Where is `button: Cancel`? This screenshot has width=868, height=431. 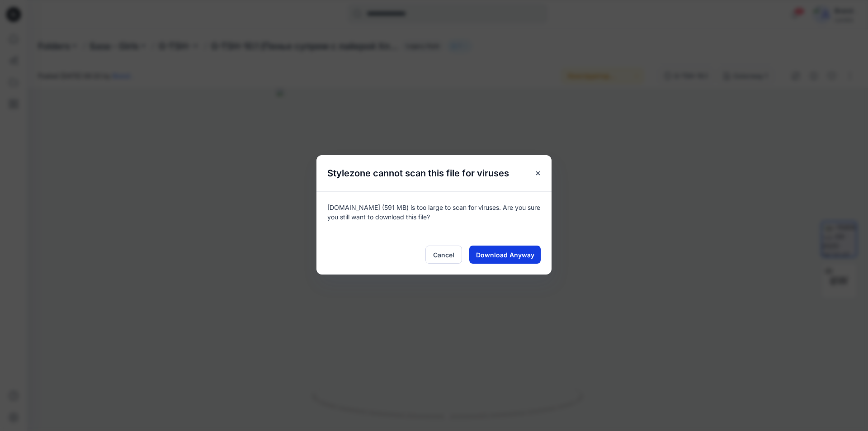 button: Cancel is located at coordinates (443, 255).